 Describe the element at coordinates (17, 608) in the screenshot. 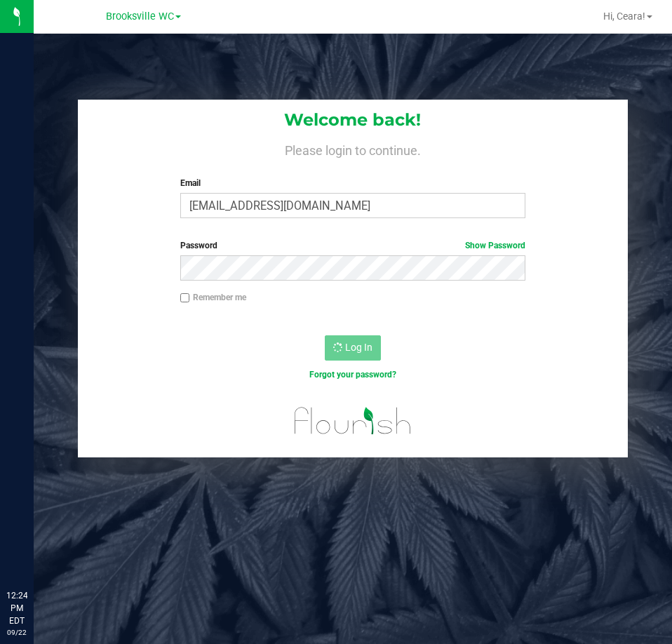

I see `p: 12:24 PM EDT` at that location.